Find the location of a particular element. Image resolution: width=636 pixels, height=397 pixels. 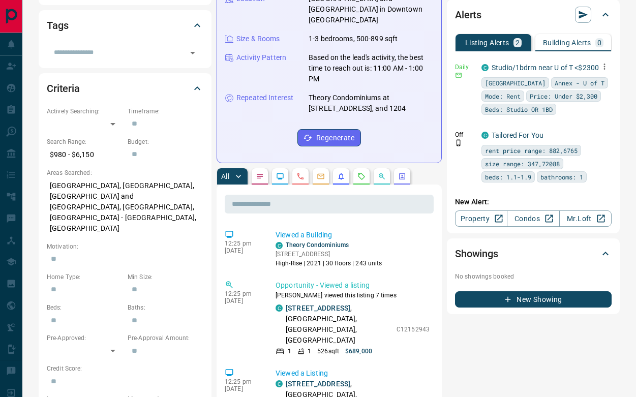

span: Price: Under $2,300 is located at coordinates (564, 96).